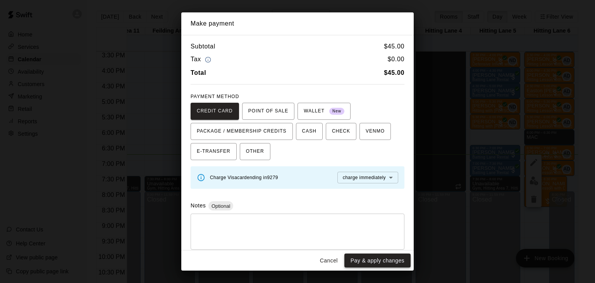  I want to click on span: E-TRANSFER, so click(214, 152).